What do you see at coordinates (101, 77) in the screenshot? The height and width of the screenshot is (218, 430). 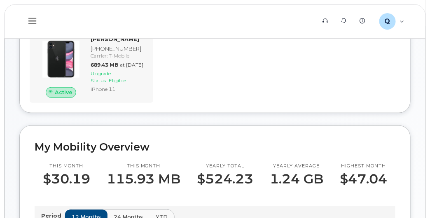 I see `span: Upgrade Status:` at bounding box center [101, 77].